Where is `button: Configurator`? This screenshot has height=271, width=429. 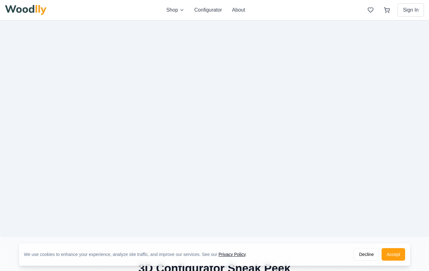 button: Configurator is located at coordinates (208, 10).